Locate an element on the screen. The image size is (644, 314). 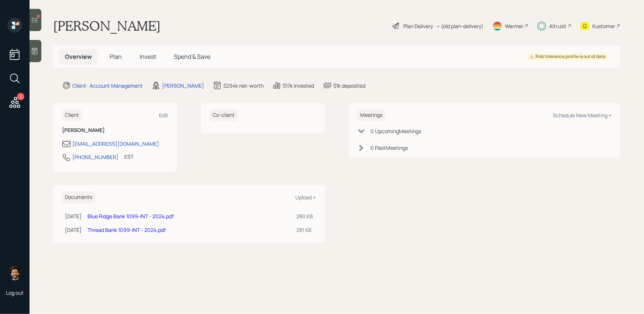
h6: Client is located at coordinates (72, 115).